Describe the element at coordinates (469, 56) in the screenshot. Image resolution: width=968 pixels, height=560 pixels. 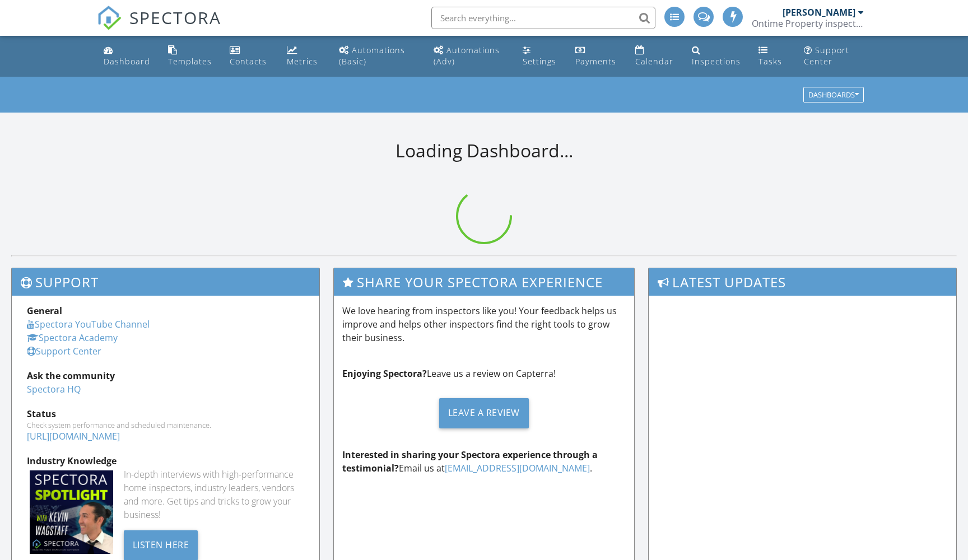
I see `a: Automations (Advanced)` at that location.